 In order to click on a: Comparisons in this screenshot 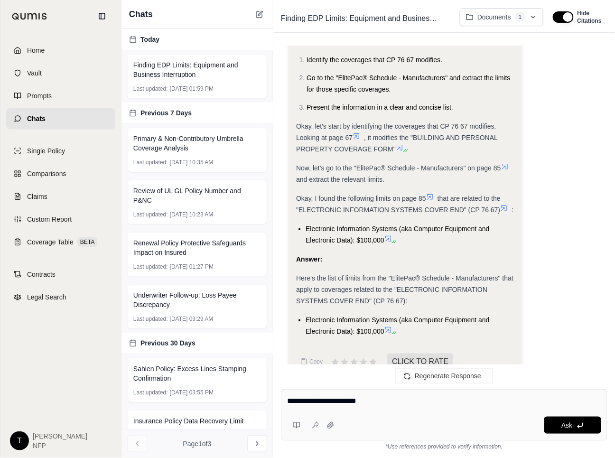, I will do `click(61, 174)`.